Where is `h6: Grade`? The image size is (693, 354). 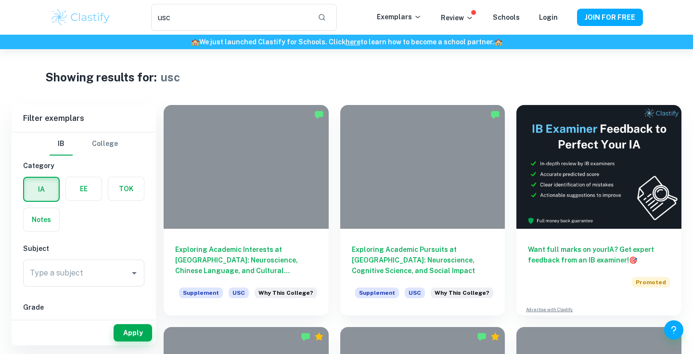 h6: Grade is located at coordinates (84, 307).